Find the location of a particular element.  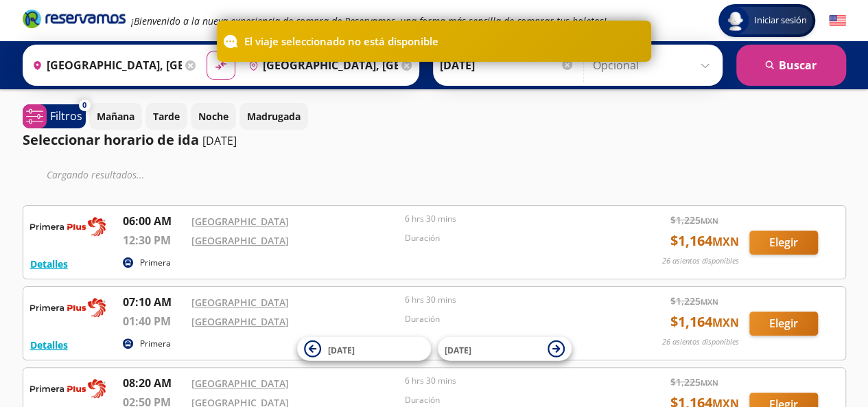

a: Brand Logo is located at coordinates (74, 21).